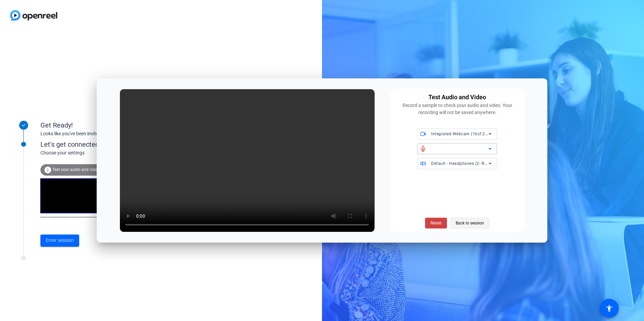 This screenshot has height=321, width=644. What do you see at coordinates (108, 134) in the screenshot?
I see `div: Looks like you've been invited to join` at bounding box center [108, 134].